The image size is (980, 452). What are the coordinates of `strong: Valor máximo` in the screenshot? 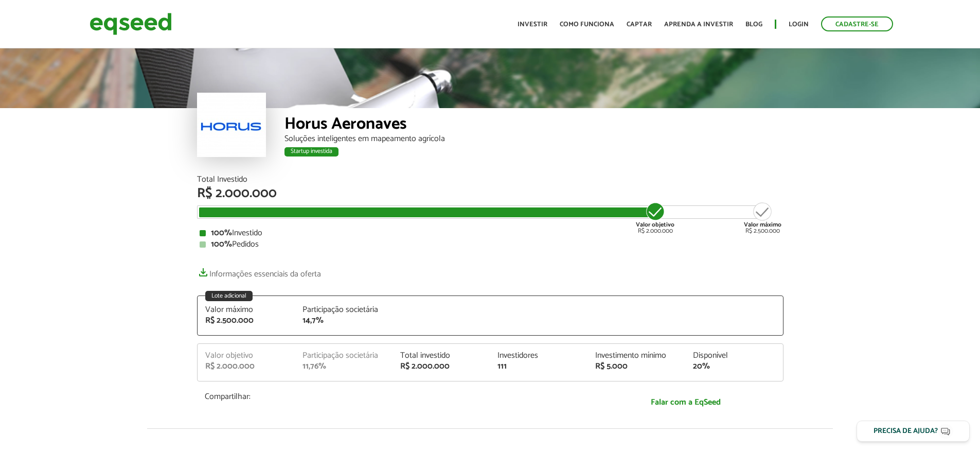 It's located at (763, 225).